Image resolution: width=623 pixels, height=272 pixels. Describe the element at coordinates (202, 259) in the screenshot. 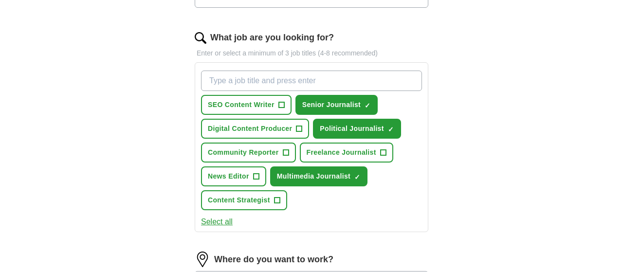

I see `img: location.png` at that location.